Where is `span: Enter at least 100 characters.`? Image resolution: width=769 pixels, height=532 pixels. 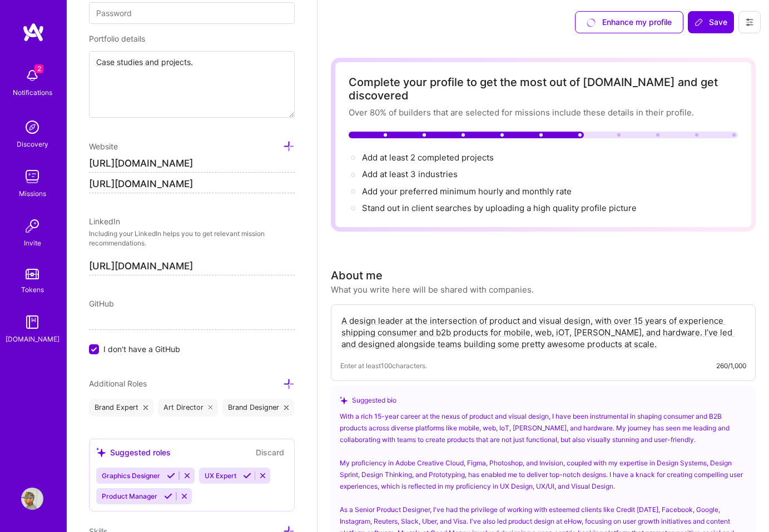
span: Enter at least 100 characters. is located at coordinates (384, 365).